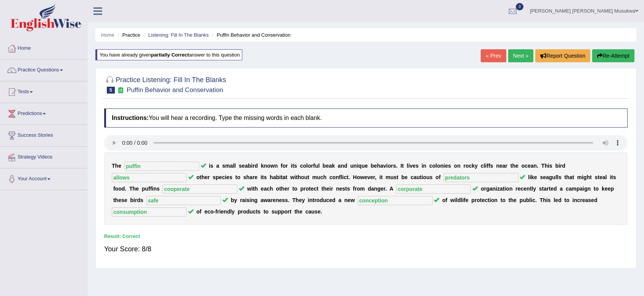 The width and height of the screenshot is (644, 296). Describe the element at coordinates (614, 56) in the screenshot. I see `button: Re-Attempt` at that location.